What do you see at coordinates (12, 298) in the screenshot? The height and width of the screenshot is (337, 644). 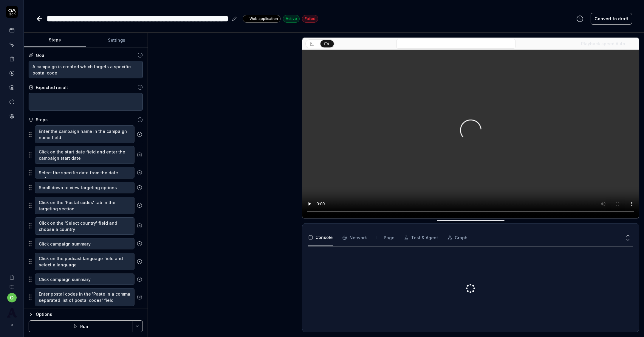 I see `span: o` at bounding box center [12, 298].